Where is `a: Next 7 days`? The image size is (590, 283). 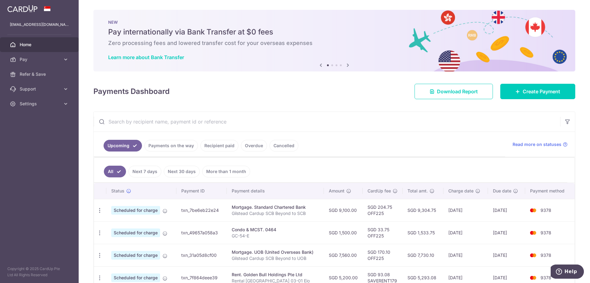 a: Next 7 days is located at coordinates (145, 171).